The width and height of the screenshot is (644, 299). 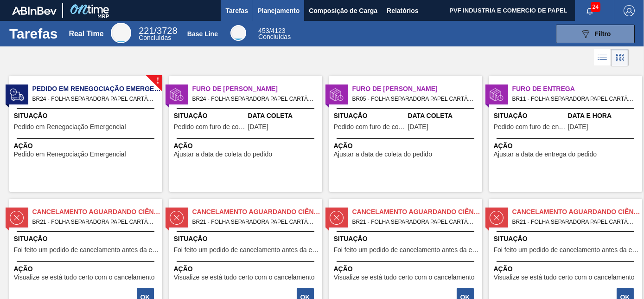 What do you see at coordinates (578, 126) in the screenshot?
I see `span: 24/09/2025,` at bounding box center [578, 126].